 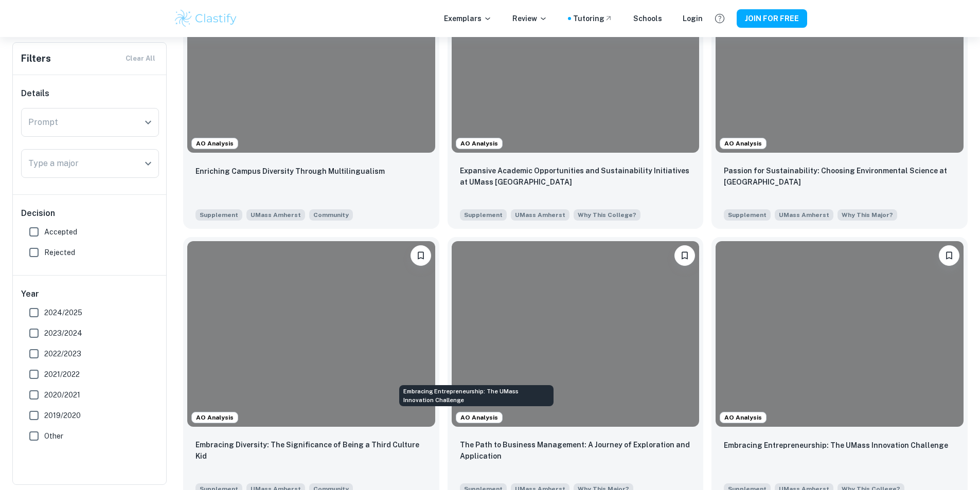 I want to click on div: Tutoring, so click(x=592, y=19).